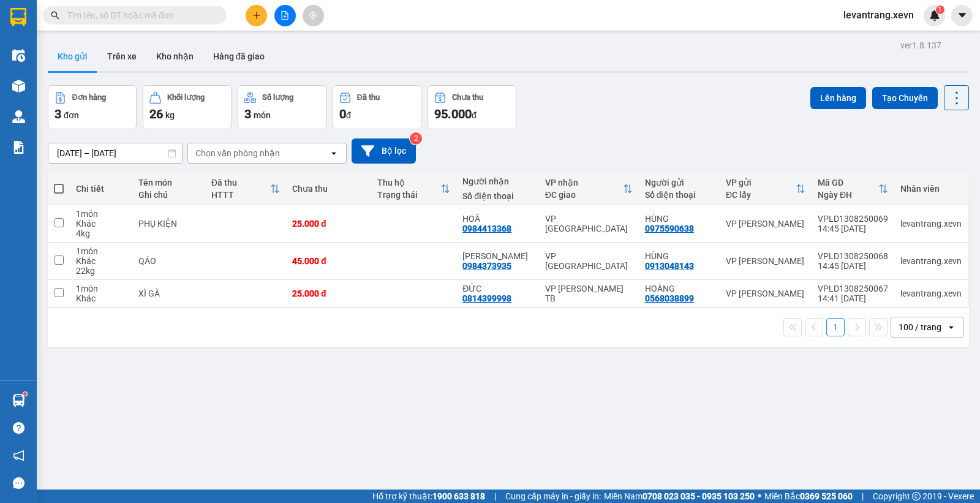 Image resolution: width=980 pixels, height=503 pixels. Describe the element at coordinates (174, 56) in the screenshot. I see `button: Kho nhận` at that location.